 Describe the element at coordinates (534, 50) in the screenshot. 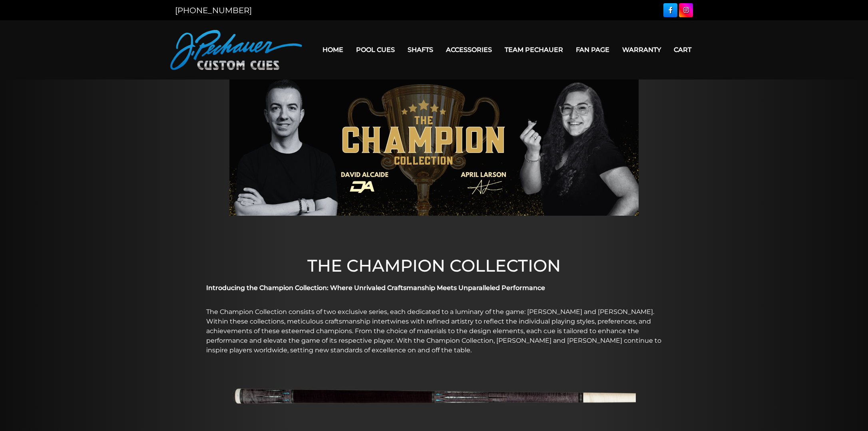

I see `a: Team Pechauer` at that location.